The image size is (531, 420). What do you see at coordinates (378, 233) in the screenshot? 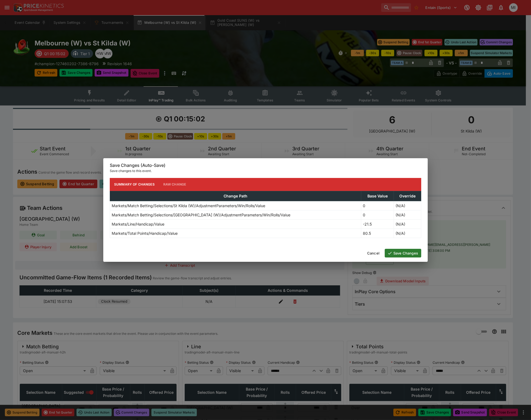
I see `td: 80.5` at bounding box center [378, 233].